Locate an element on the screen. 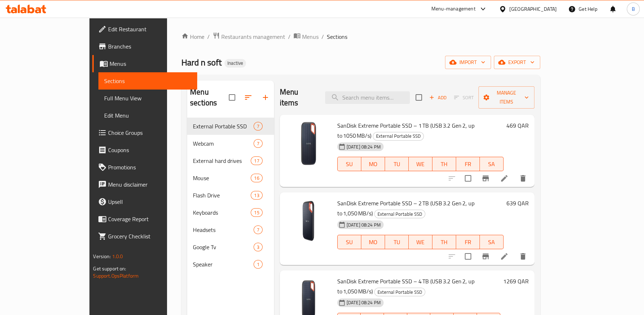 The image size is (644, 315). div: Headsets7 is located at coordinates (231, 230).